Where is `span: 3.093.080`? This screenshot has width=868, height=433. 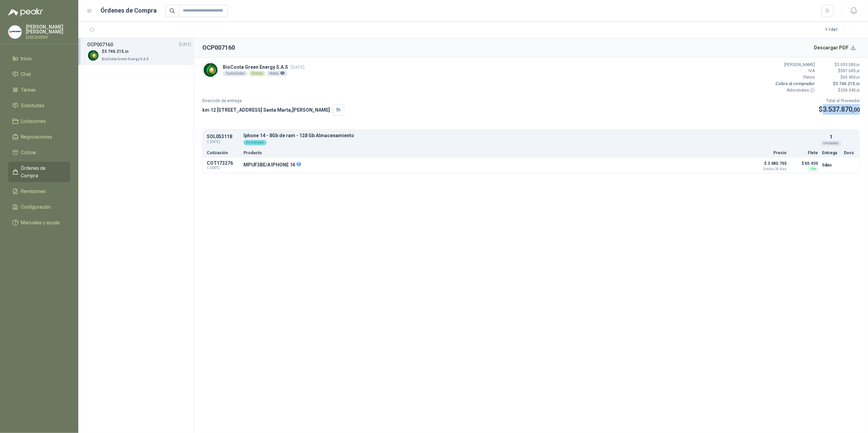
span: 3.093.080 is located at coordinates (849, 65).